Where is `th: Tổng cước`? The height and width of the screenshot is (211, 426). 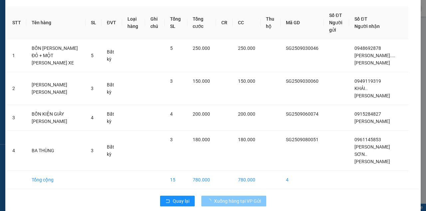 th: Tổng cước is located at coordinates (202, 23).